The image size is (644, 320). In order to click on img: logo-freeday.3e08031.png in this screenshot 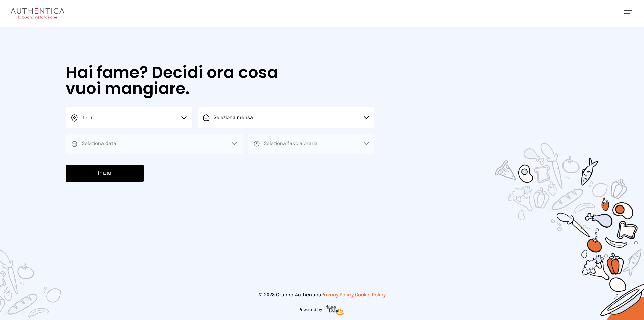, I will do `click(335, 311)`.